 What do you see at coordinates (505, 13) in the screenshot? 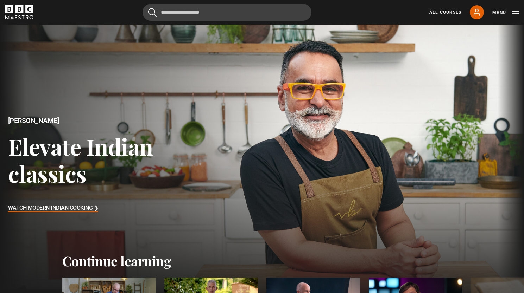
I see `button: Toggle navigation` at bounding box center [505, 13].